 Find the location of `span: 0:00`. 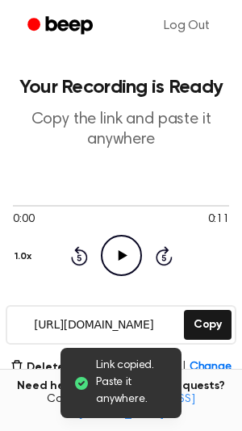

span: 0:00 is located at coordinates (23, 220).